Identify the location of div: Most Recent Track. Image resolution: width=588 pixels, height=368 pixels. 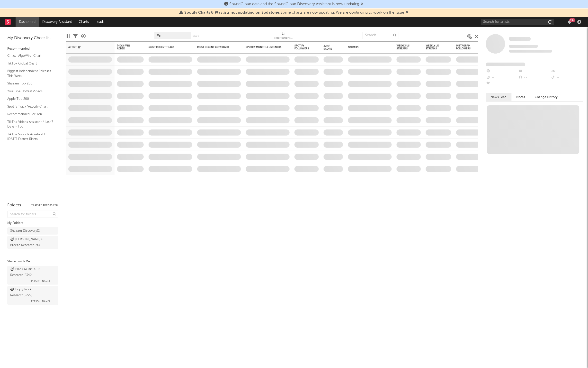
(167, 47).